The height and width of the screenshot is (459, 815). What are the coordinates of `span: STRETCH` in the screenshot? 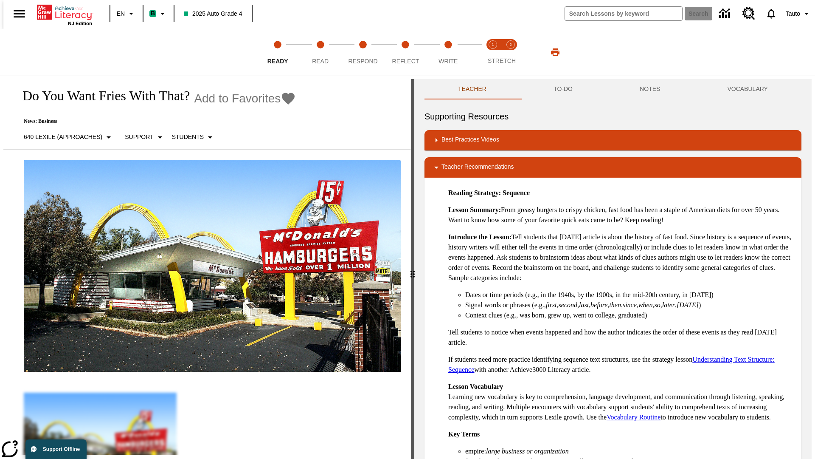 It's located at (502, 61).